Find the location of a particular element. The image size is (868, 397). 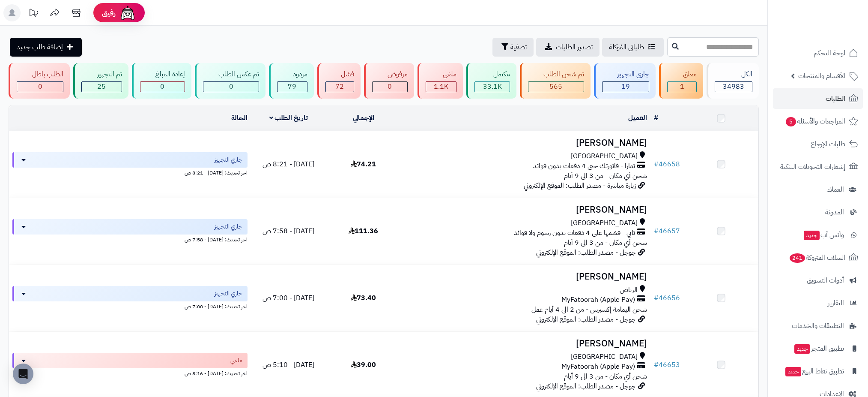

span: المراجعات والأسئلة is located at coordinates (815, 121).